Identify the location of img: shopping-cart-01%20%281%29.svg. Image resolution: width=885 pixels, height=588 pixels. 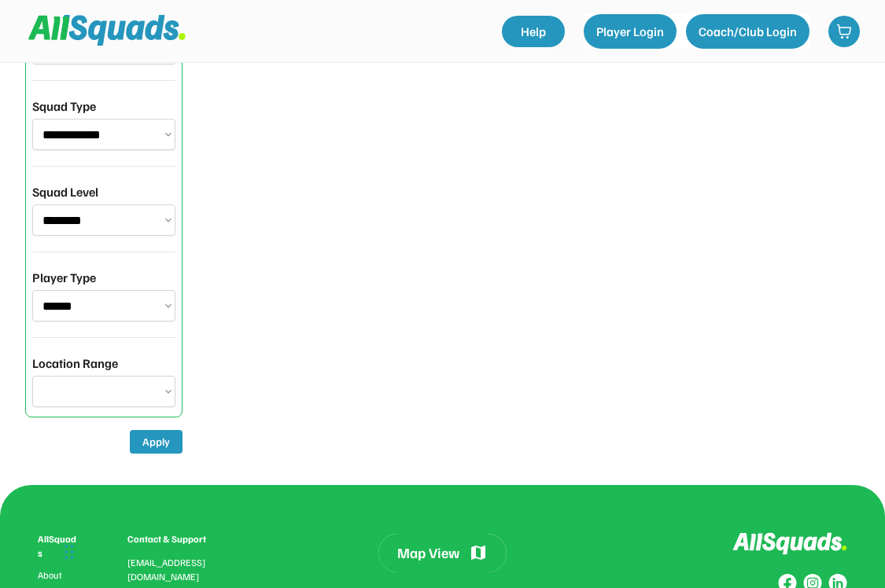
(844, 31).